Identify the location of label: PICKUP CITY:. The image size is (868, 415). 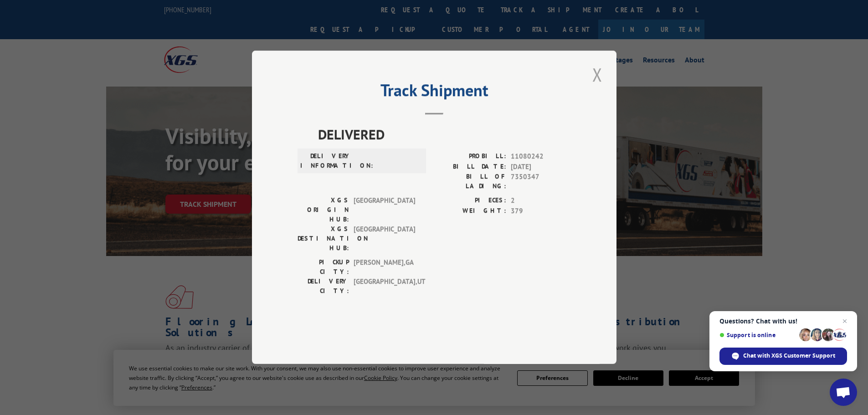
(323, 268).